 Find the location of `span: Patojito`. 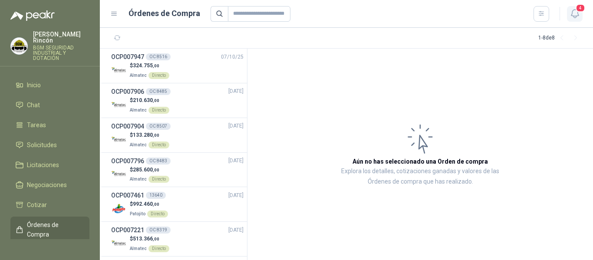

span: Patojito is located at coordinates (138, 214).